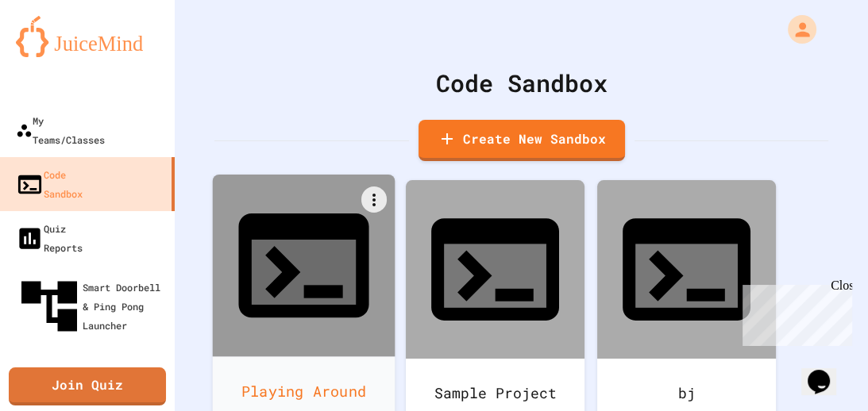 The width and height of the screenshot is (868, 411). Describe the element at coordinates (49, 238) in the screenshot. I see `div: Quiz Reports` at that location.